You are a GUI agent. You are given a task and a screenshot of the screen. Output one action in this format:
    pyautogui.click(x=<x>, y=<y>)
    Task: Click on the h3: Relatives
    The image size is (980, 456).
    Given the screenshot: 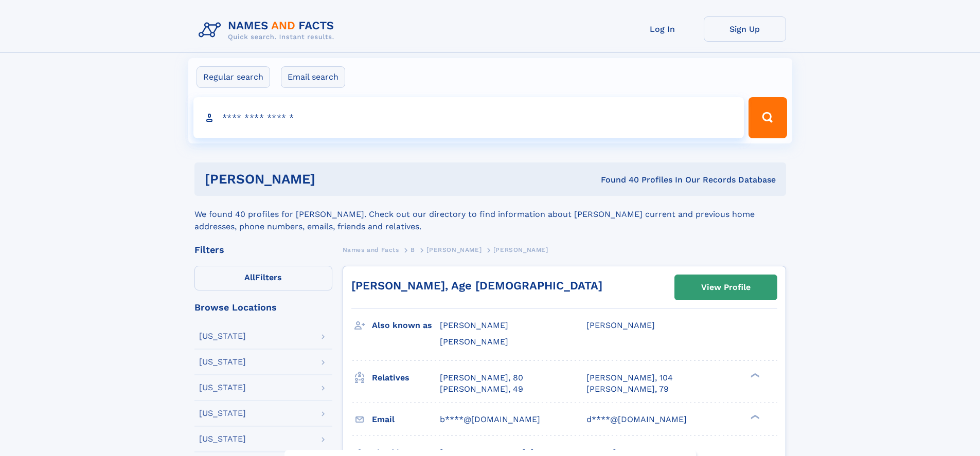 What is the action you would take?
    pyautogui.click(x=406, y=378)
    